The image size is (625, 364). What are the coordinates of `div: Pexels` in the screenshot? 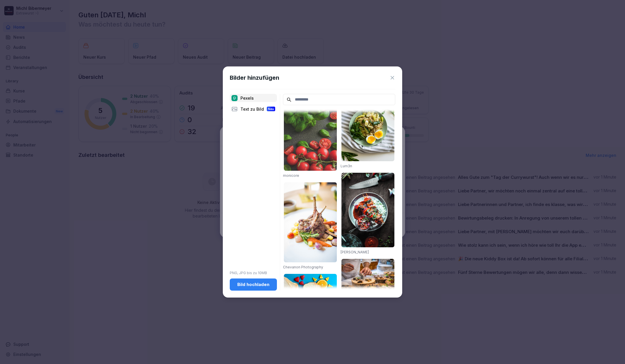 It's located at (253, 98).